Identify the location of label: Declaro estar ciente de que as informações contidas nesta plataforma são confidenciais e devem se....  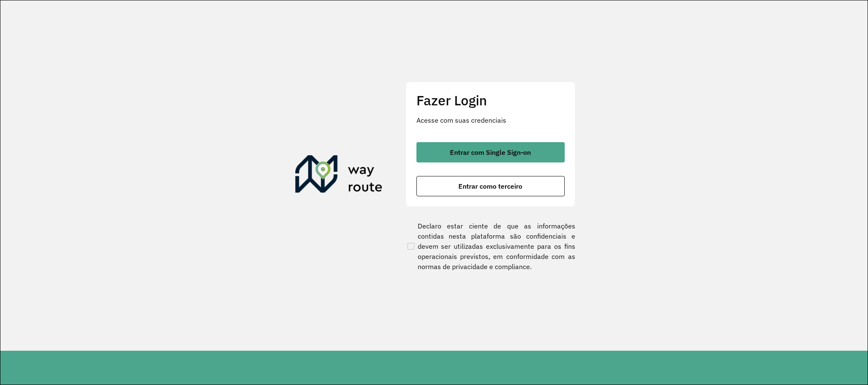
(491, 246).